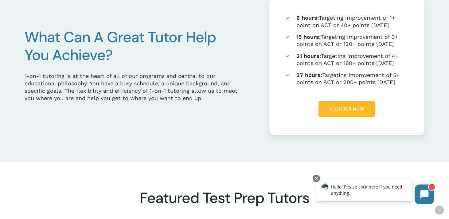 The image size is (449, 219). Describe the element at coordinates (308, 18) in the screenshot. I see `strong: 6 hours:` at that location.